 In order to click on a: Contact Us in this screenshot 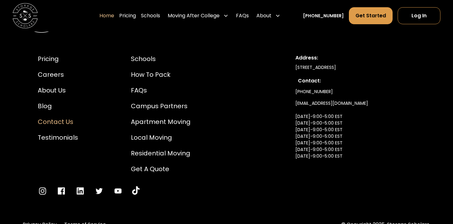, I will do `click(58, 122)`.